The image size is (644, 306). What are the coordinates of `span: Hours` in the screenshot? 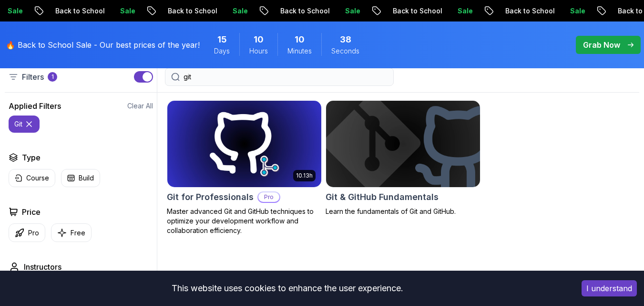 It's located at (258, 51).